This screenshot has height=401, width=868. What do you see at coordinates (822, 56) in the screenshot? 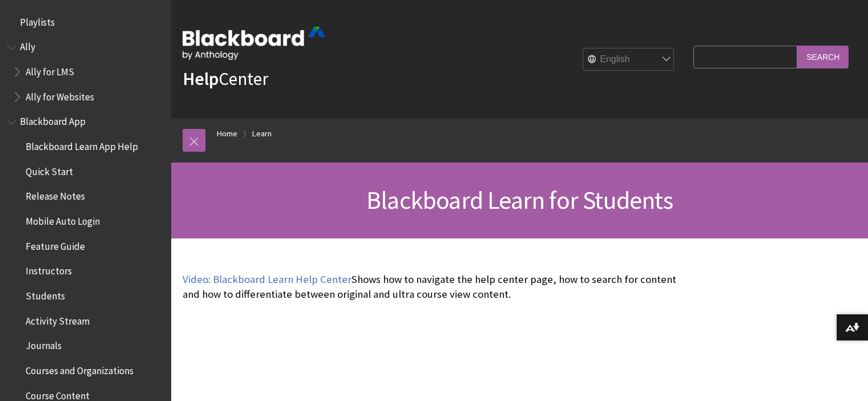
I see `input: Search` at bounding box center [822, 56].